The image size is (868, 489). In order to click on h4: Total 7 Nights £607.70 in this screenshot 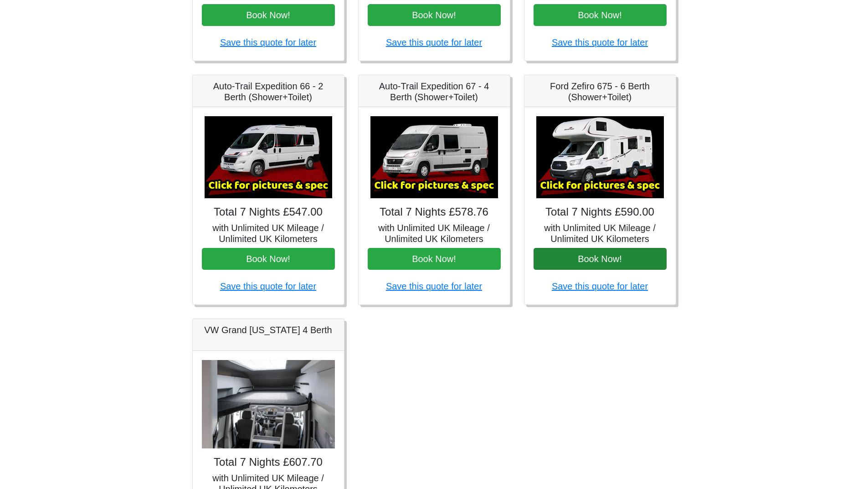, I will do `click(268, 462)`.